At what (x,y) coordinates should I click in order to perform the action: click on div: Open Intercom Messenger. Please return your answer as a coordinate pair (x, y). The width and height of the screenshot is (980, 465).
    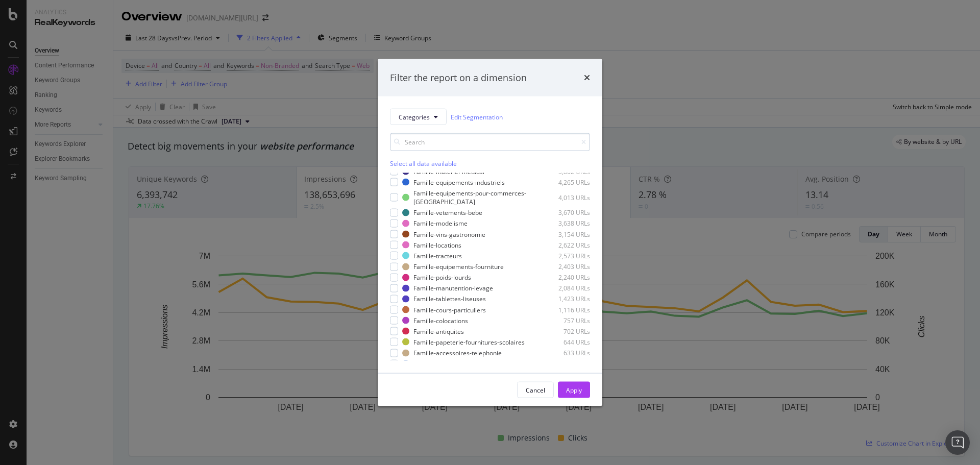
    Looking at the image, I should click on (957, 442).